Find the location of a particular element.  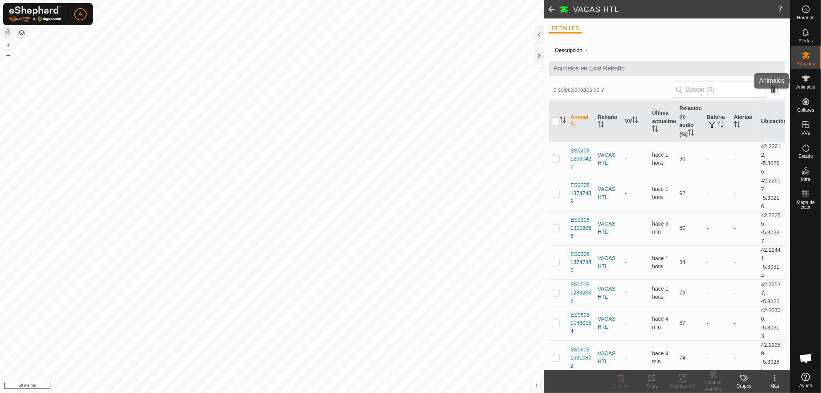

font: Última actualización is located at coordinates (669, 117).